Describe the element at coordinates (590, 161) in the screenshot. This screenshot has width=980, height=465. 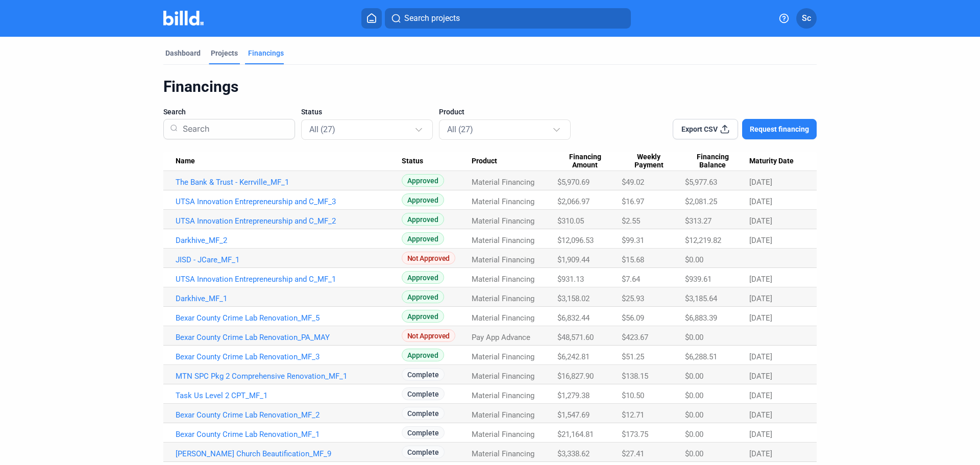
I see `div: Financing Amount` at that location.